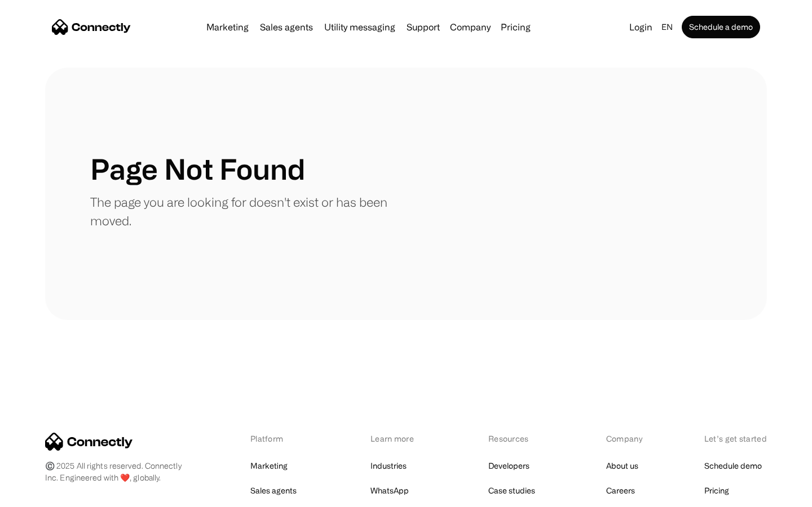 The image size is (812, 507). What do you see at coordinates (667, 27) in the screenshot?
I see `div: en` at bounding box center [667, 27].